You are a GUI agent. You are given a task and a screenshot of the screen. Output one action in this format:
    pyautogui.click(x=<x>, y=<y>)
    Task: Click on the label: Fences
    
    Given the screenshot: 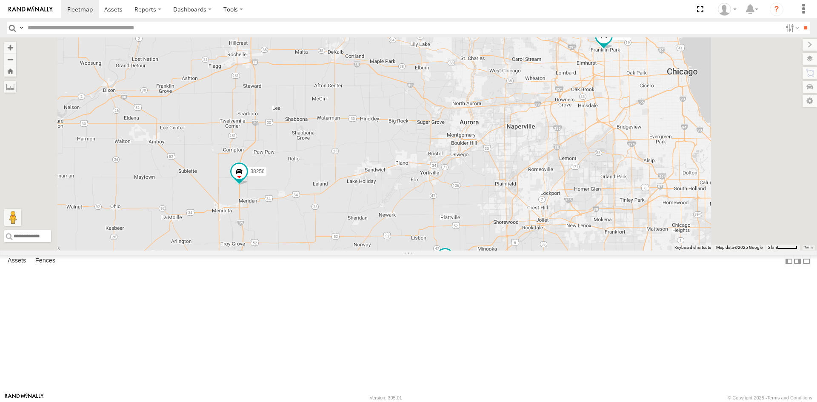 What is the action you would take?
    pyautogui.click(x=45, y=261)
    